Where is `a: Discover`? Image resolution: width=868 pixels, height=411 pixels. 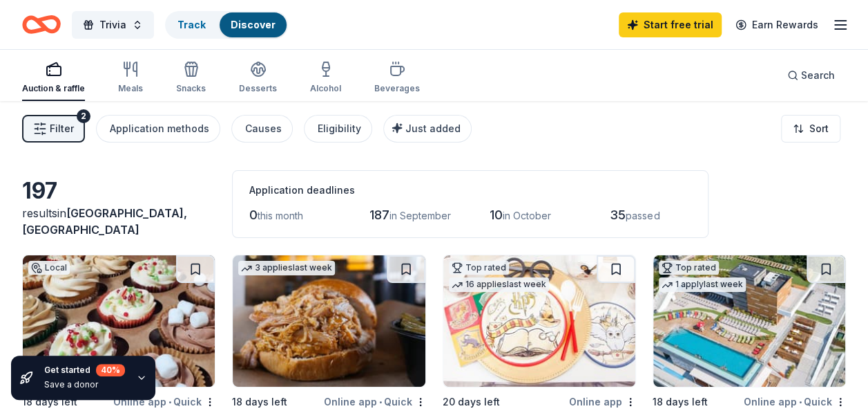 a: Discover is located at coordinates (253, 24).